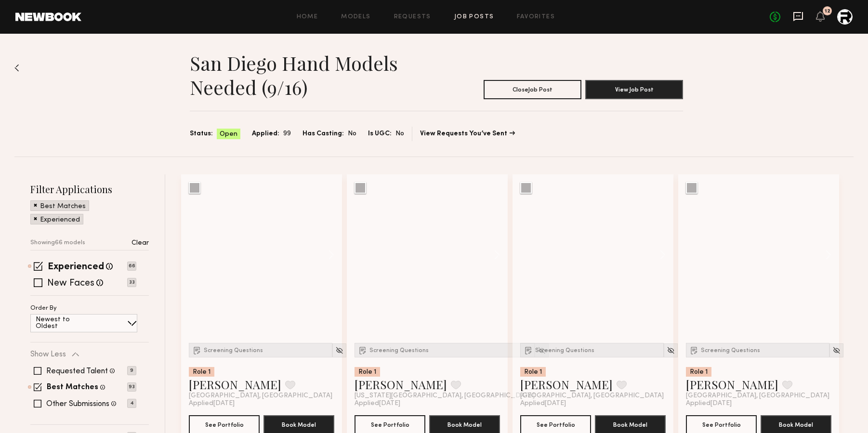 The image size is (868, 433). Describe the element at coordinates (60, 220) in the screenshot. I see `p: Experienced` at that location.